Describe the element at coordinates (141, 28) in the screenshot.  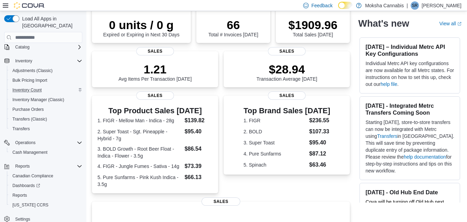
I see `div: Expired or Expiring in Next 30 Days` at that location.